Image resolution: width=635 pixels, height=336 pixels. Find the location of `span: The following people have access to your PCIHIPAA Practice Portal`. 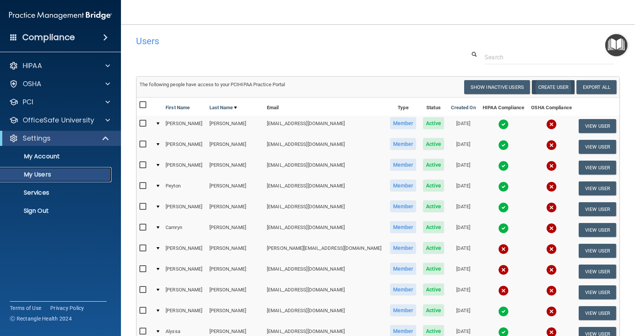

span: The following people have access to your PCIHIPAA Practice Portal is located at coordinates (213, 84).